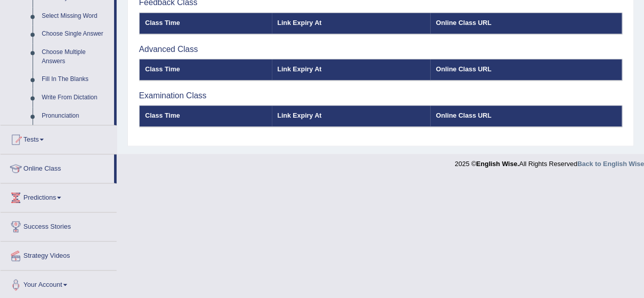  What do you see at coordinates (610, 163) in the screenshot?
I see `a: Back to English Wise` at bounding box center [610, 163].